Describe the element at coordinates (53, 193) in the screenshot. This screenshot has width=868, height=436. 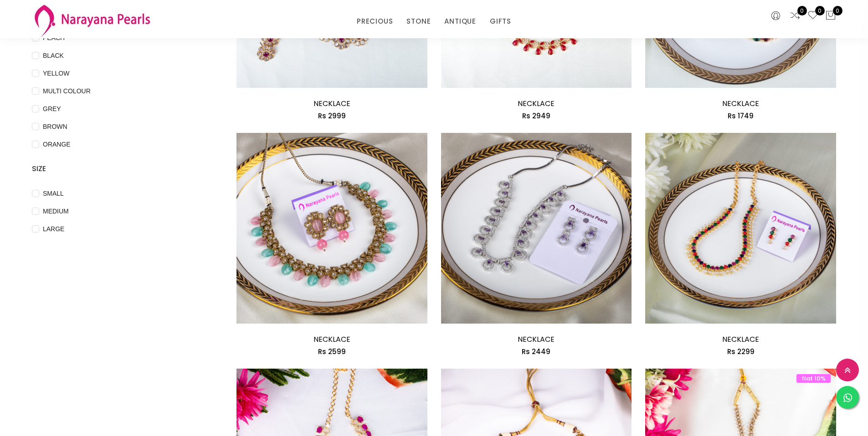
I see `span: SMALL` at that location.